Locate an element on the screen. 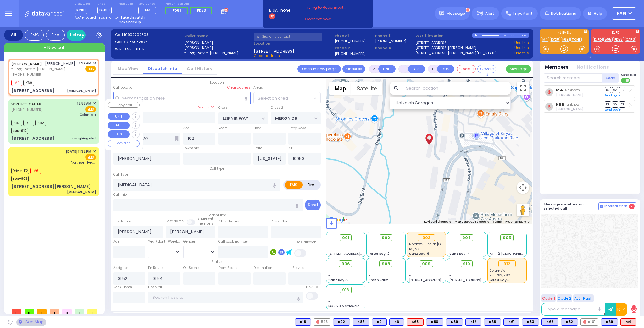 The width and height of the screenshot is (644, 328). span: Status is located at coordinates (217, 262).